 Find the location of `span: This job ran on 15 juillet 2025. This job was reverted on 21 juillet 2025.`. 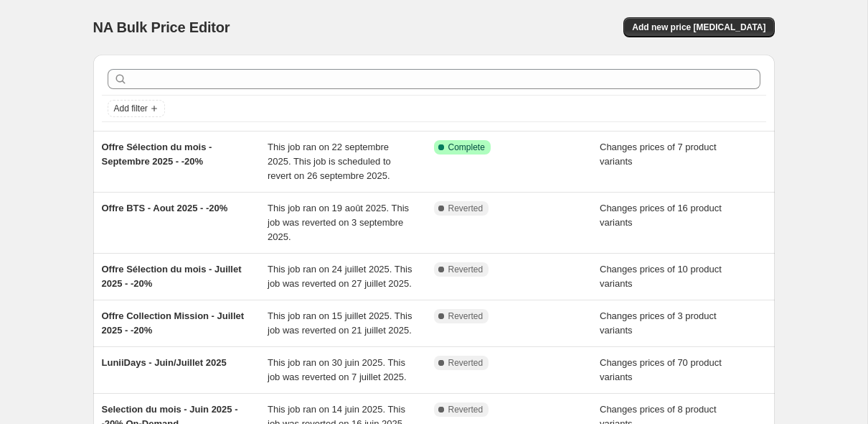

span: This job ran on 15 juillet 2025. This job was reverted on 21 juillet 2025. is located at coordinates (339, 322).